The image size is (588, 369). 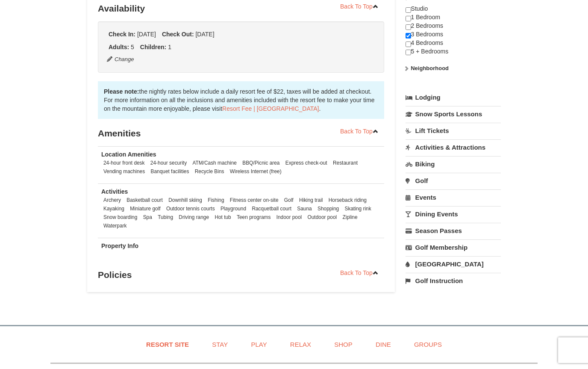 What do you see at coordinates (453, 181) in the screenshot?
I see `a: Golf` at bounding box center [453, 181].